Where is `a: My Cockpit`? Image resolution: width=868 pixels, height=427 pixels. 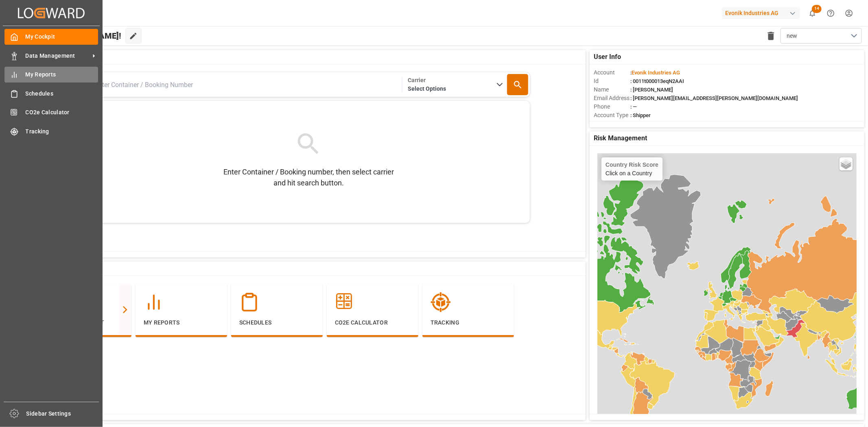 a: My Cockpit is located at coordinates (51, 36).